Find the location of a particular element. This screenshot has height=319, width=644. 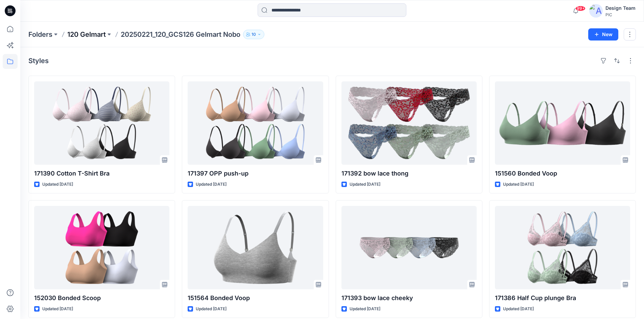

div: Design Team is located at coordinates (621, 8).